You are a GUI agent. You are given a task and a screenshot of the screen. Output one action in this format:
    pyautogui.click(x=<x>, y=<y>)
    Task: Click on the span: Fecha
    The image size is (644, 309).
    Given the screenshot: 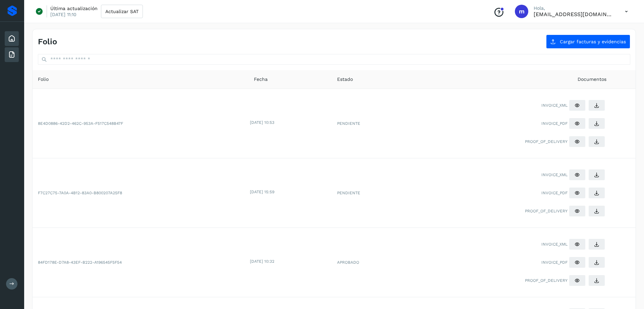 What is the action you would take?
    pyautogui.click(x=261, y=79)
    